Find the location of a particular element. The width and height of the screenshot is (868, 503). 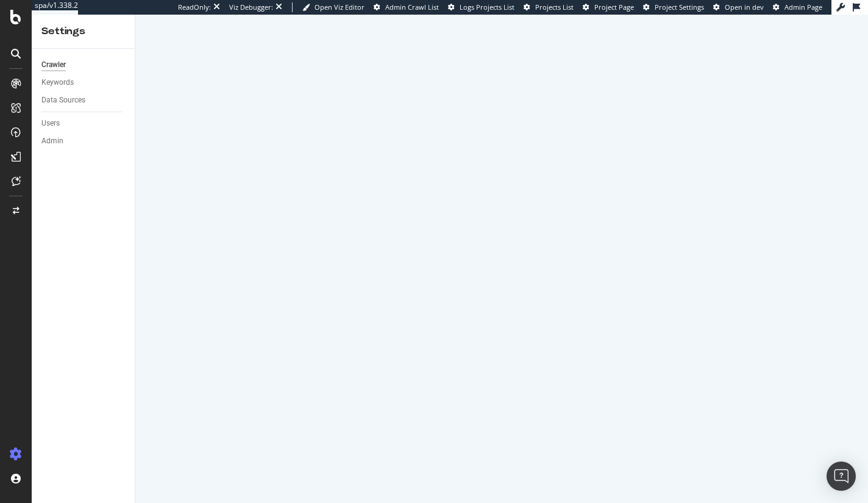

div: Data Sources is located at coordinates (64, 100).